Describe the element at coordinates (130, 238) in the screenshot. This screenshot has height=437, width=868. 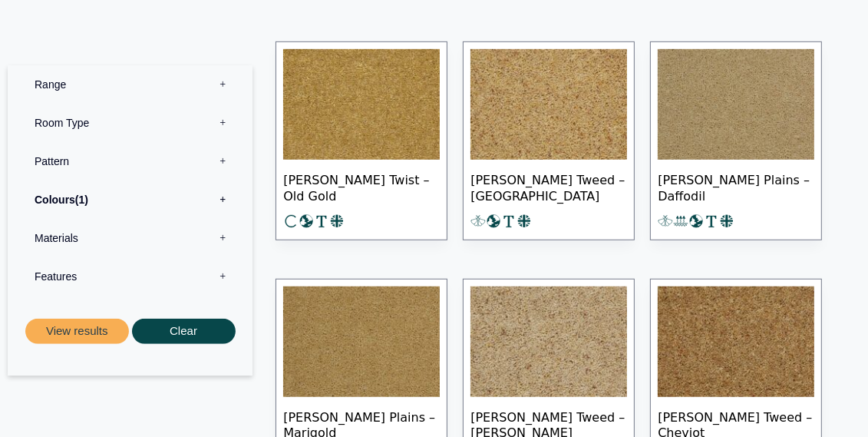
I see `label: Materials` at that location.